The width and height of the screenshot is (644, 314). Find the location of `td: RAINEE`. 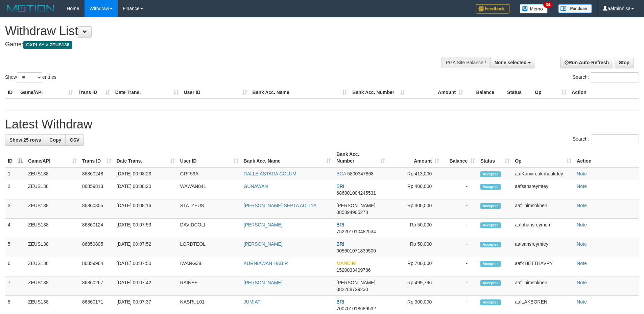

td: RAINEE is located at coordinates (209, 286).